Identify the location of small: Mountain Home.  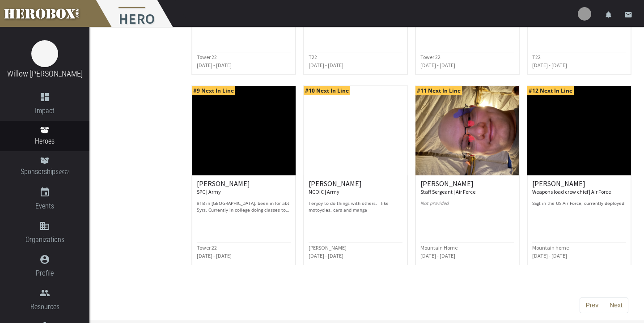
(439, 248).